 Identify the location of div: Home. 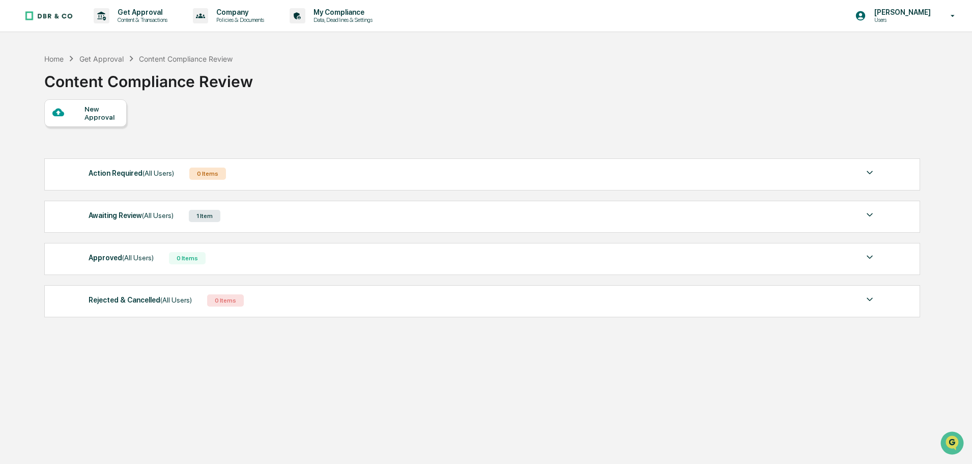
(54, 59).